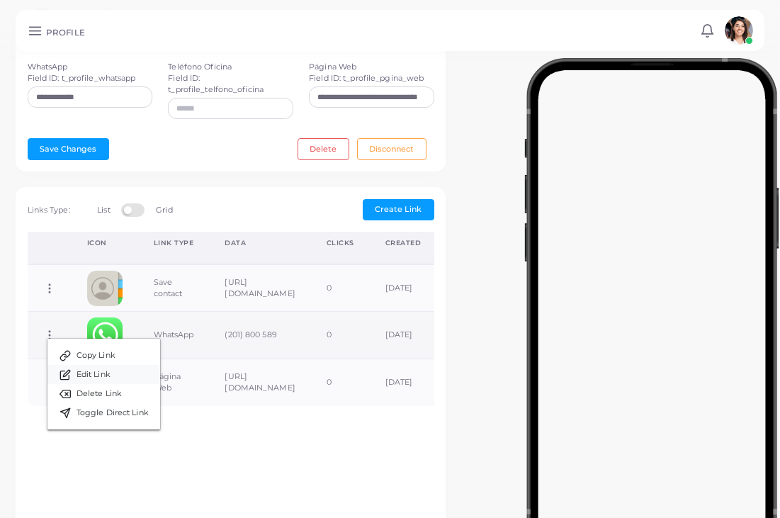  What do you see at coordinates (174, 335) in the screenshot?
I see `td: WhatsApp` at bounding box center [174, 335].